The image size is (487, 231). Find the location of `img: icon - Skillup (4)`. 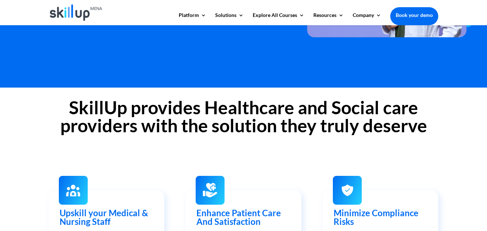

img: icon - Skillup (4) is located at coordinates (210, 191).